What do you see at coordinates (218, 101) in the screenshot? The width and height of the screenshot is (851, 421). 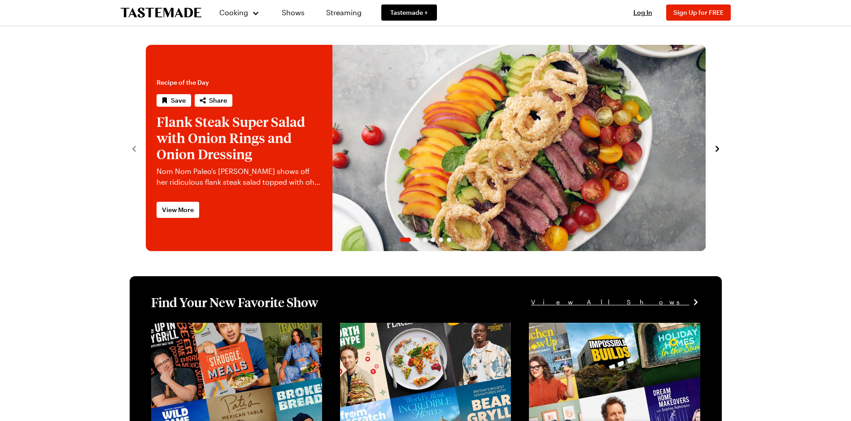 I see `span: Share` at bounding box center [218, 101].